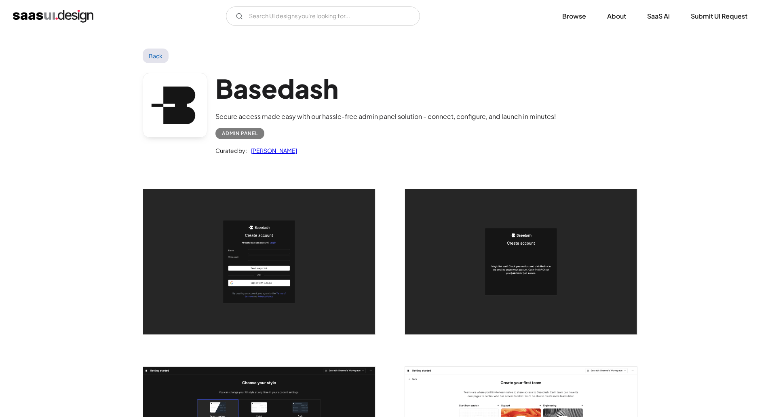 The image size is (770, 417). What do you see at coordinates (386, 88) in the screenshot?
I see `h1: Basedash` at bounding box center [386, 88].